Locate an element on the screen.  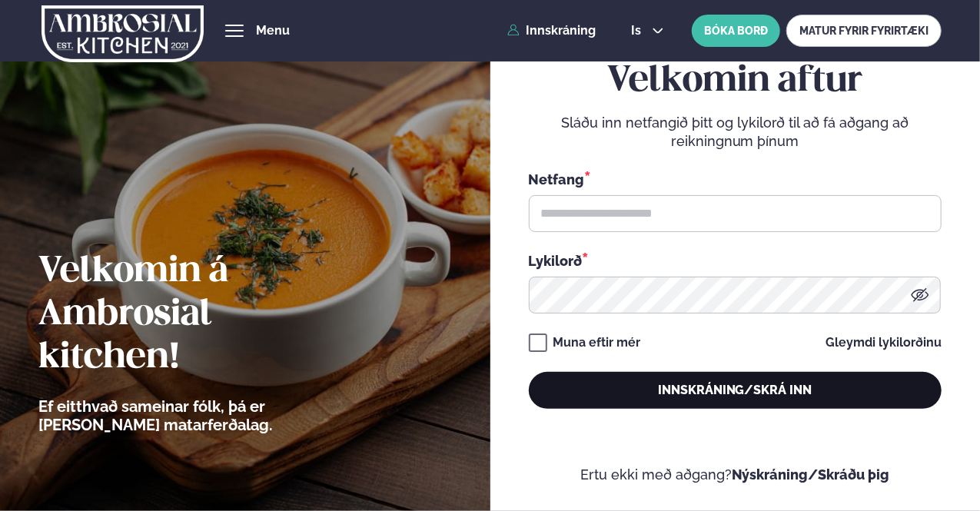
span: is is located at coordinates (638, 31).